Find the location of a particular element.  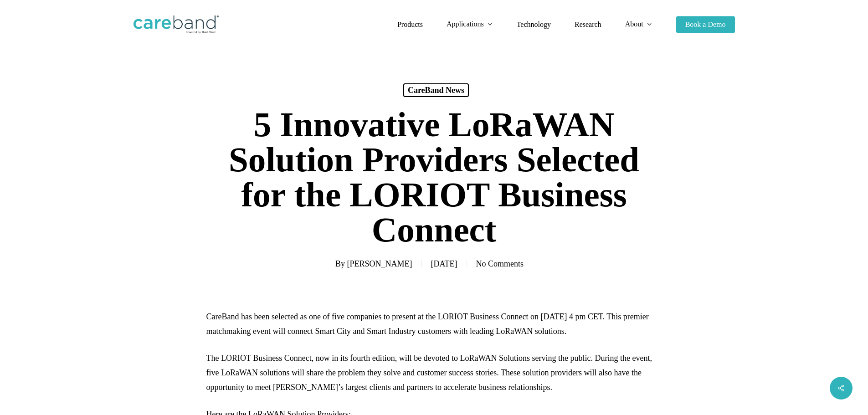

span: About is located at coordinates (634, 23).